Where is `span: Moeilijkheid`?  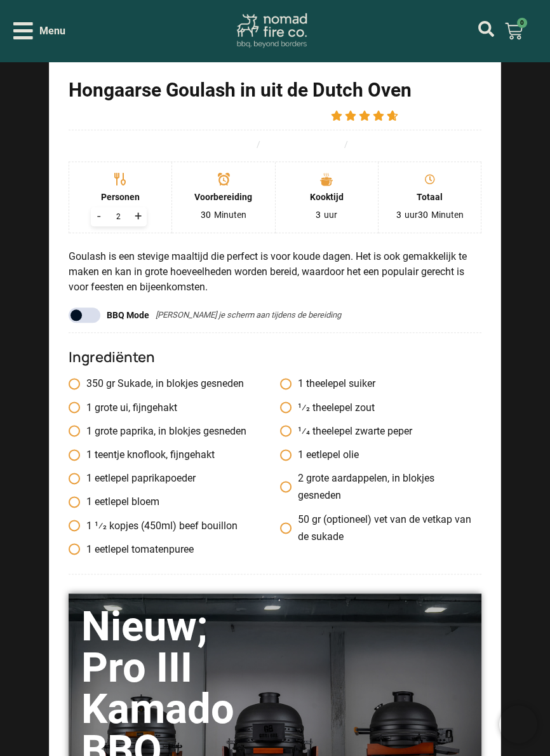
span: Moeilijkheid is located at coordinates (387, 144).